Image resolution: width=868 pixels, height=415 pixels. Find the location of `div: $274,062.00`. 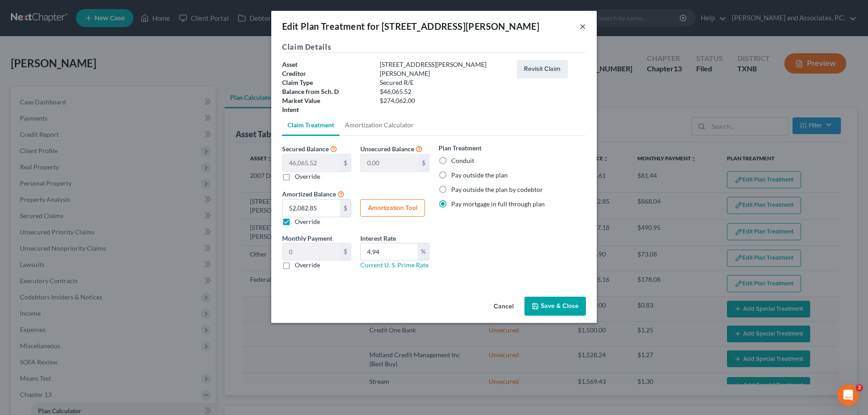

div: $274,062.00 is located at coordinates (444, 101).